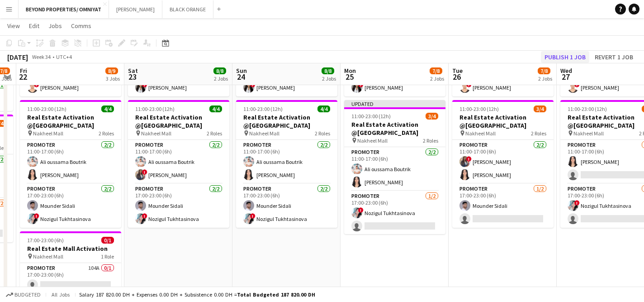  What do you see at coordinates (41, 57) in the screenshot?
I see `span: Week 34` at bounding box center [41, 57].